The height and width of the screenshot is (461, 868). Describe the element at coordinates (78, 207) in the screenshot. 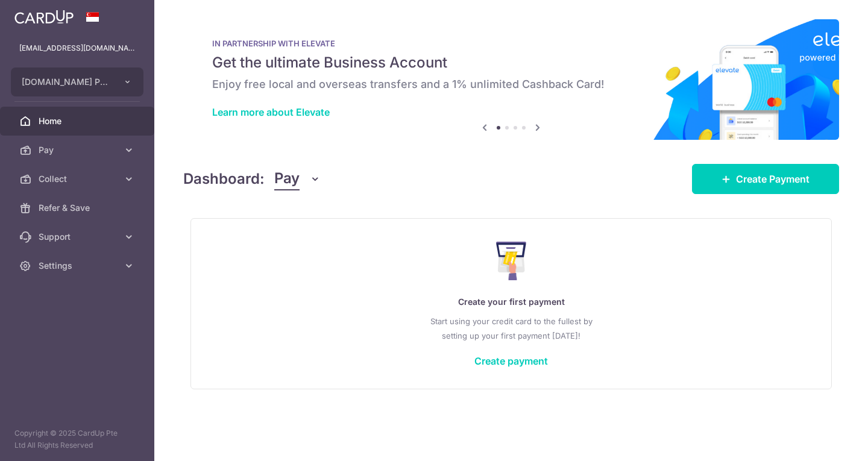

I see `span: Refer & Save` at that location.